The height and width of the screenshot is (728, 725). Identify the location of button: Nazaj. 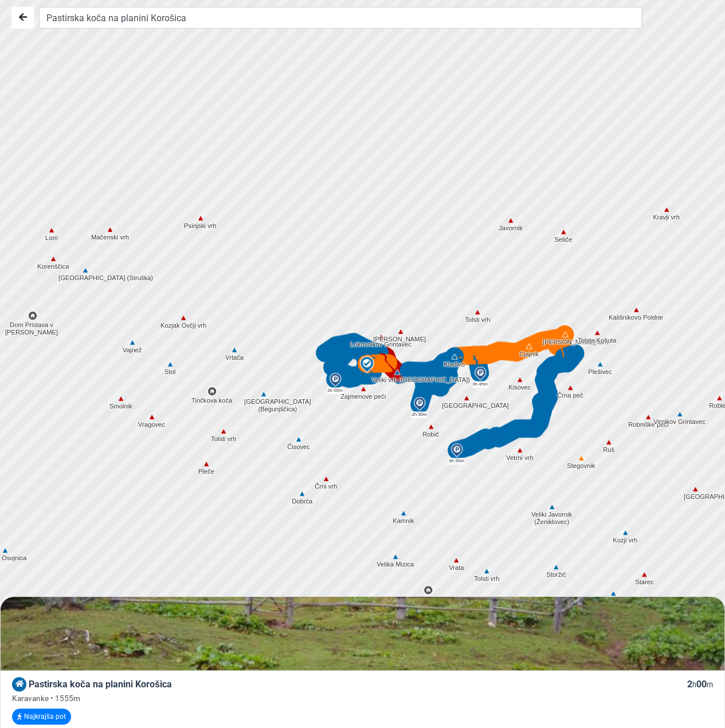
(23, 17).